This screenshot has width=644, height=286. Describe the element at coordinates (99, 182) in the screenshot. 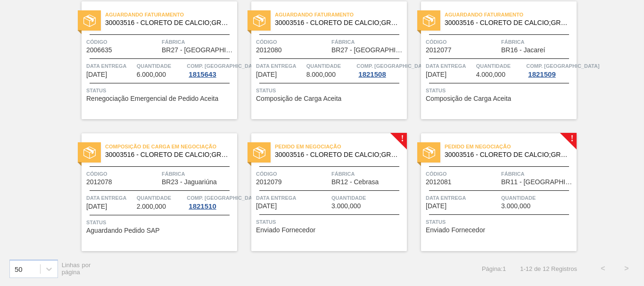

I see `span: 2012078` at that location.